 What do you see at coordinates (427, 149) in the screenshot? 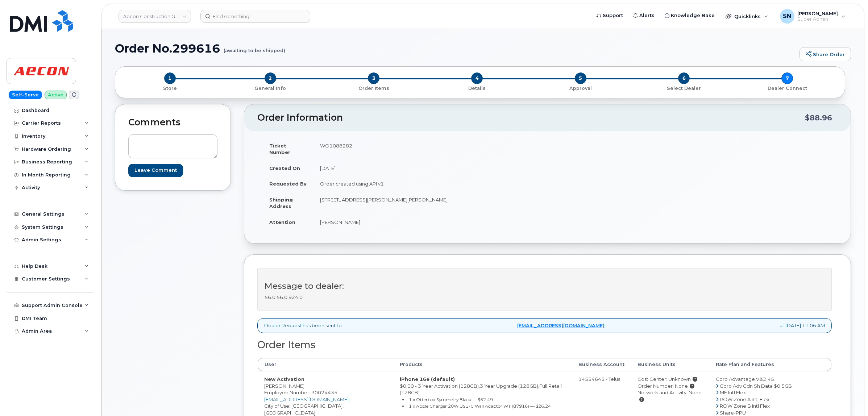
I see `td: WO1088282` at bounding box center [427, 149].